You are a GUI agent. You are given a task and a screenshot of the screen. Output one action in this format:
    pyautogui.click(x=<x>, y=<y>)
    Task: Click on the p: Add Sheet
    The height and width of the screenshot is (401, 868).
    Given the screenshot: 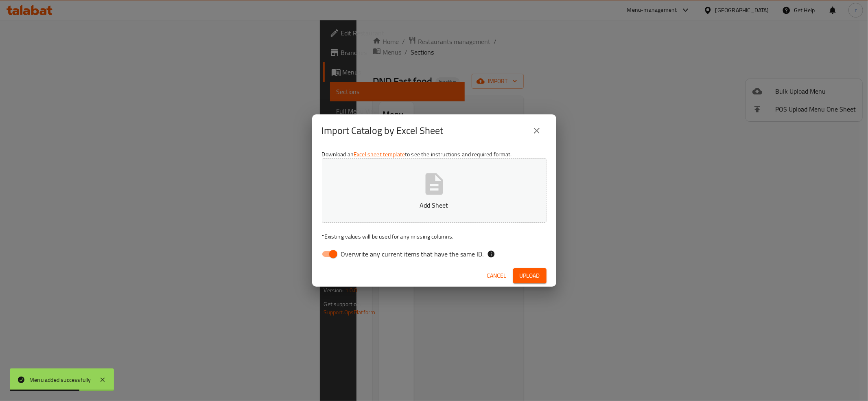 What is the action you would take?
    pyautogui.click(x=434, y=205)
    